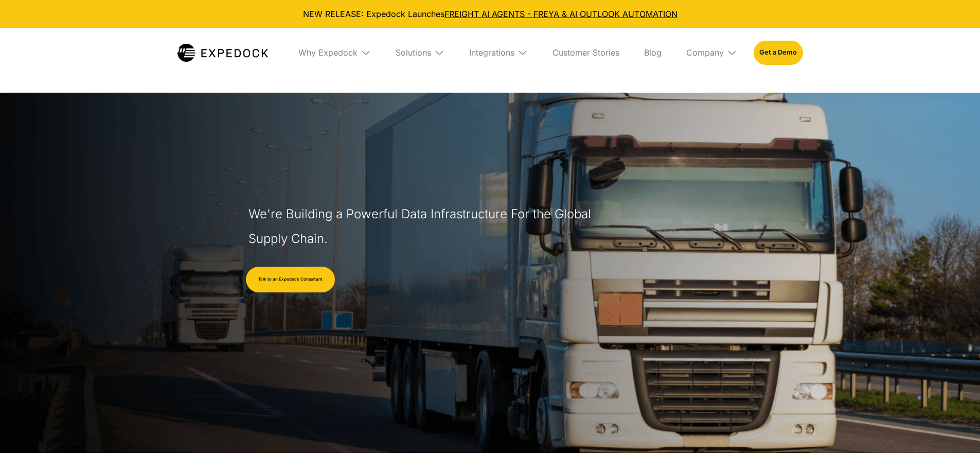 The image size is (980, 469). I want to click on a: Get a Demo, so click(778, 53).